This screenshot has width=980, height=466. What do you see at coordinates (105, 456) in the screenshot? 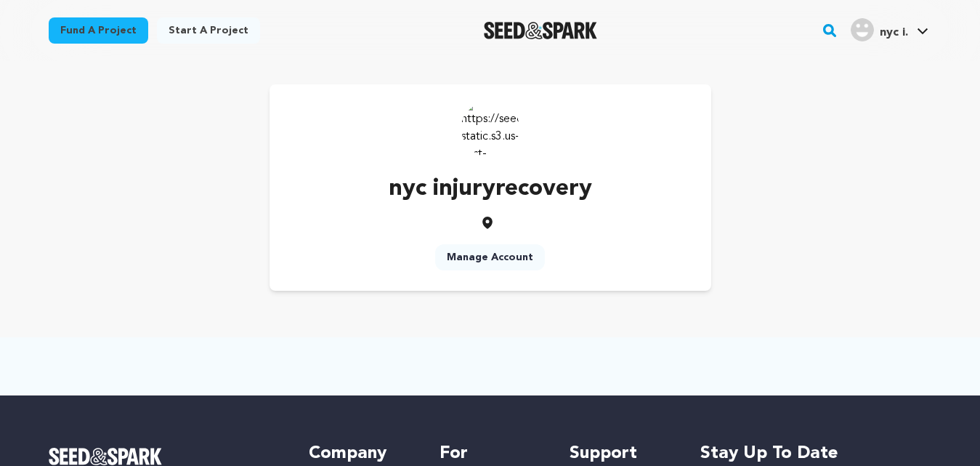
I see `img: Seed&Spark Logo` at bounding box center [105, 456].